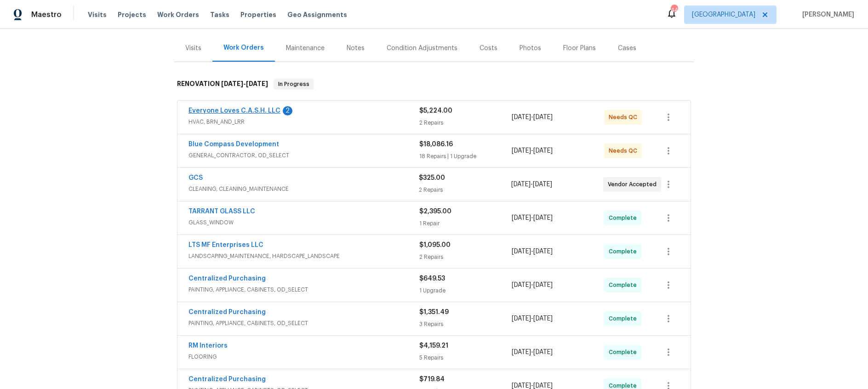  I want to click on span: CLEANING, CLEANING_MAINTENANCE, so click(303, 189).